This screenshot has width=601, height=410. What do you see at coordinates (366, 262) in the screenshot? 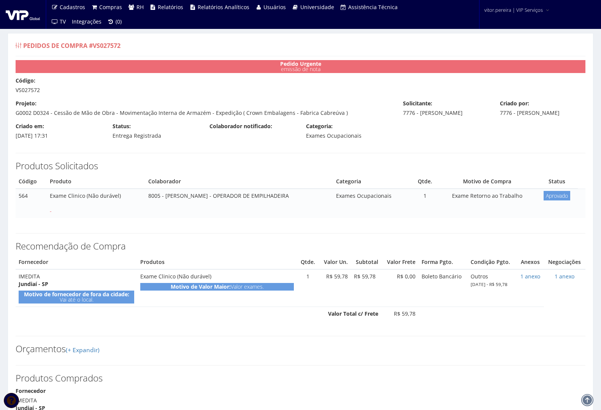
I see `th: Subtotal` at bounding box center [366, 262].